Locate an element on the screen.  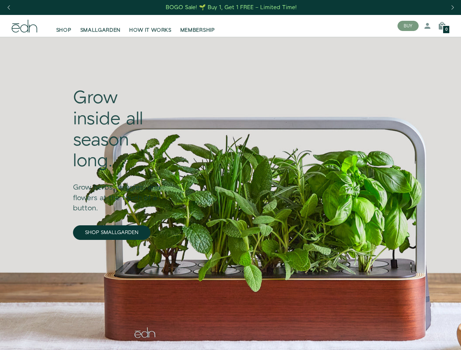
div: Grow inside all season long. is located at coordinates (120, 130).